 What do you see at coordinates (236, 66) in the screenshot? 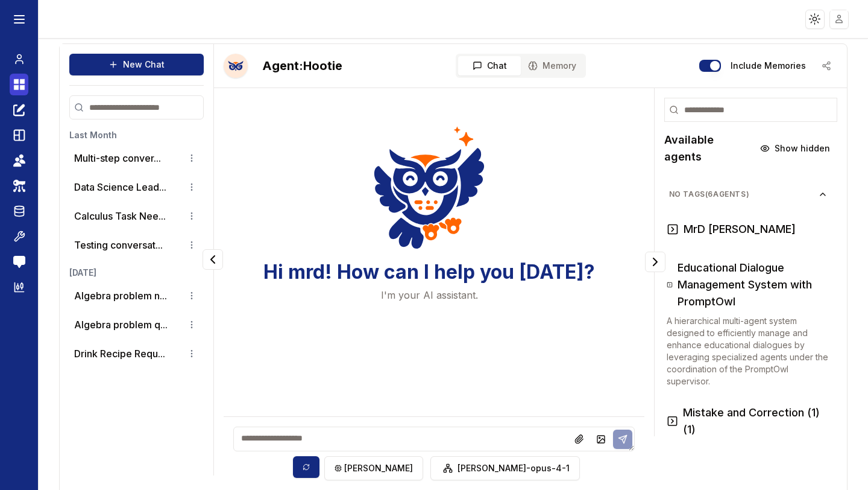
I see `button: Talk with Hootie` at bounding box center [236, 66].